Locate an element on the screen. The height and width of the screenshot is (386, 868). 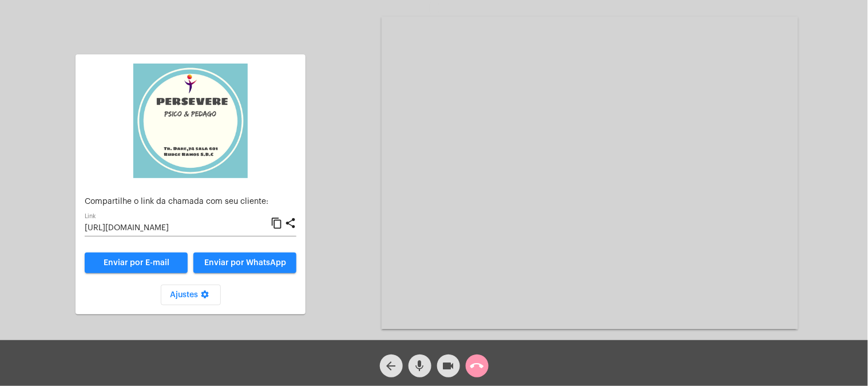
button: Enviar por WhatsApp is located at coordinates (245, 263).